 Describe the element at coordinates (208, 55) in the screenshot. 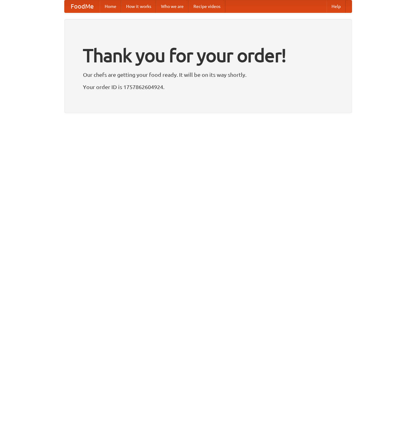

I see `h1: Thank you for your order!` at that location.